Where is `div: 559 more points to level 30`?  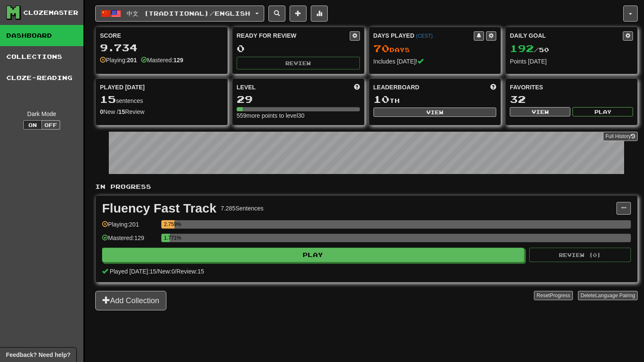 div: 559 more points to level 30 is located at coordinates (298, 116).